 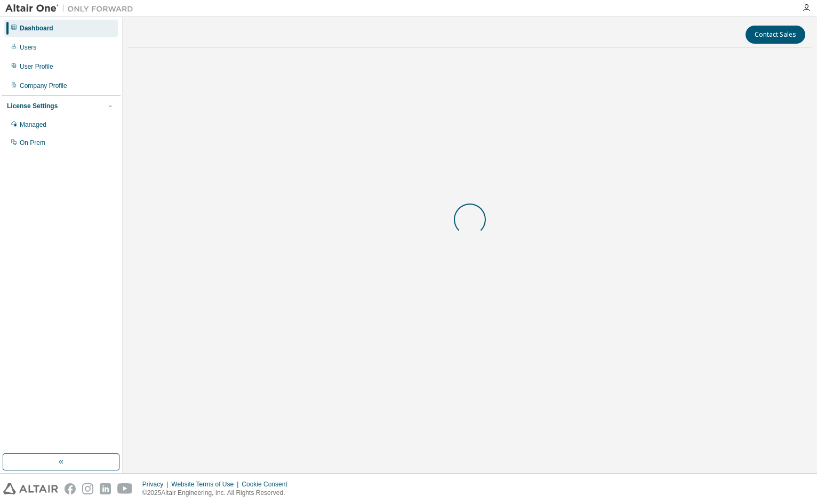 I want to click on img: facebook.svg, so click(x=70, y=489).